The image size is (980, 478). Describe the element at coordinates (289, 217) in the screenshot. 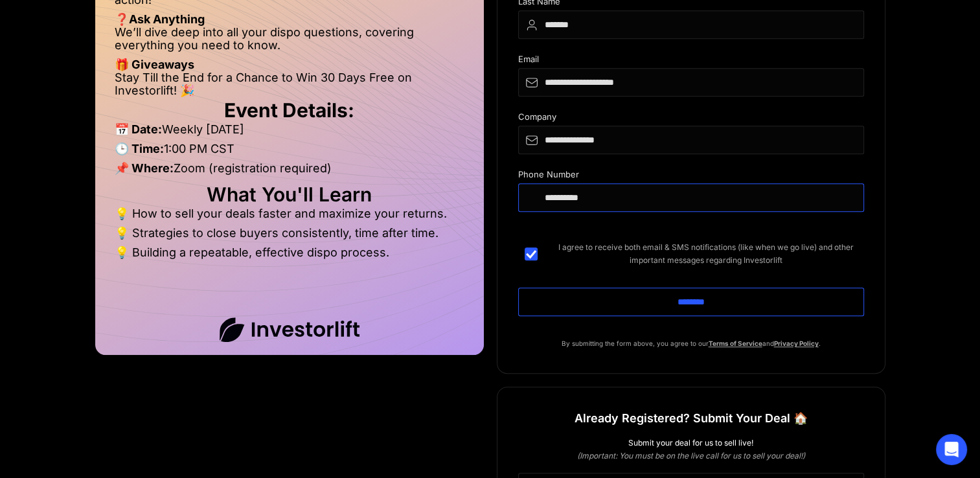

I see `li: 💡 How to sell your deals faster and maximize your returns.` at that location.